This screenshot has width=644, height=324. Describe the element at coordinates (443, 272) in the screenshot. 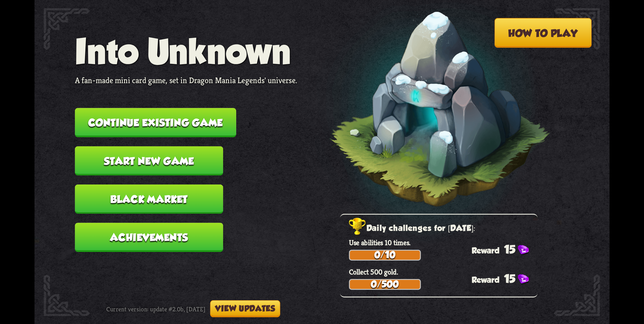

I see `p: Collect 500 gold.` at that location.